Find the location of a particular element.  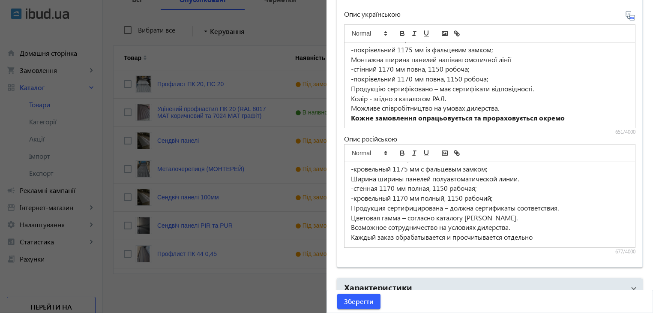

h2: Характеристики is located at coordinates (378, 287).